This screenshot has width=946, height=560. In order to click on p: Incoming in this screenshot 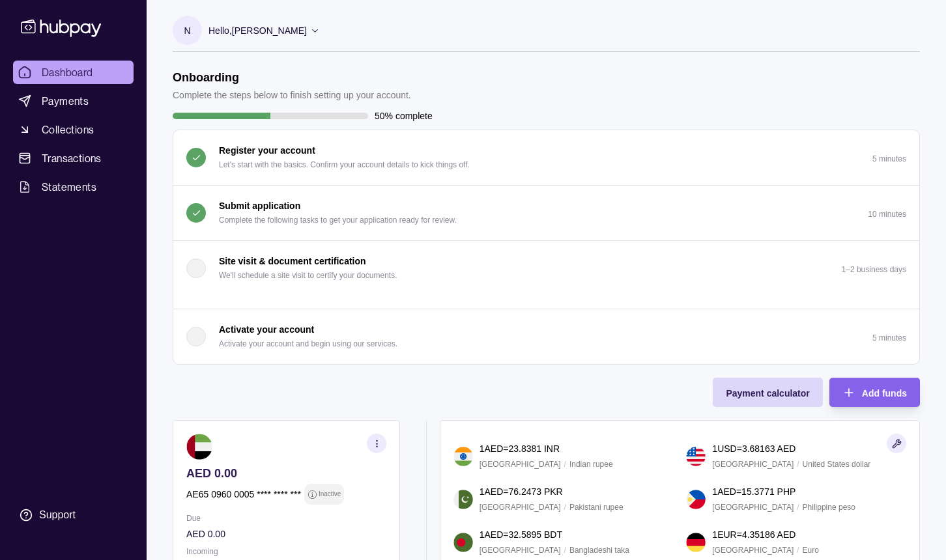, I will do `click(286, 551)`.